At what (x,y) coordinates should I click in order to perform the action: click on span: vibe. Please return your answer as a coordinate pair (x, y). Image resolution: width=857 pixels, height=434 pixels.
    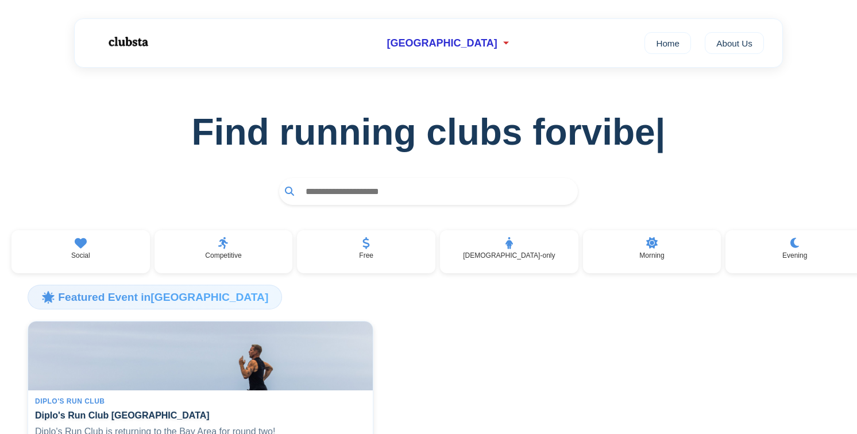
    Looking at the image, I should click on (624, 132).